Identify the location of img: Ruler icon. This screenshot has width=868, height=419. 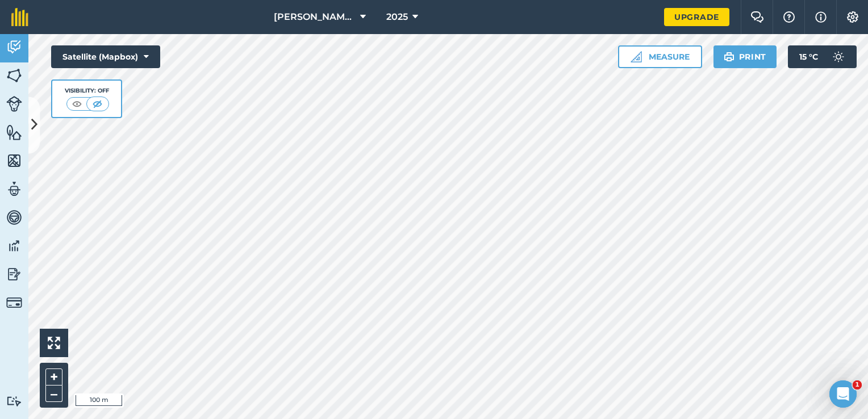
(636, 57).